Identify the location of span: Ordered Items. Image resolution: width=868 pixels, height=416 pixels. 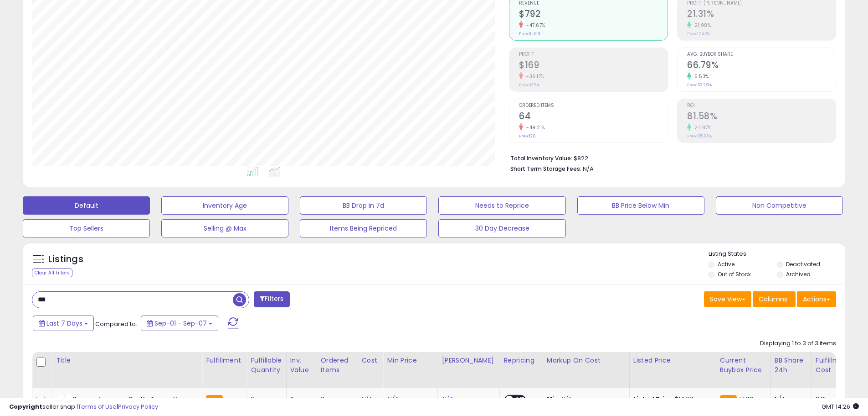
(594, 105).